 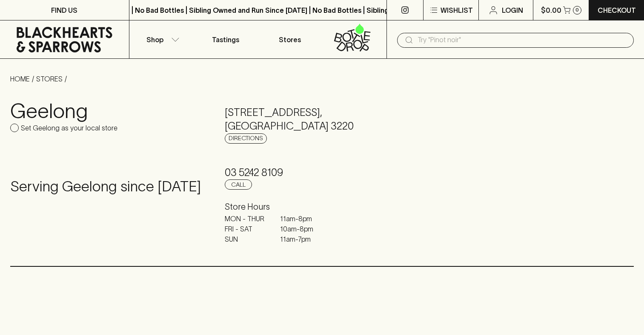 I want to click on a: Stores, so click(x=290, y=39).